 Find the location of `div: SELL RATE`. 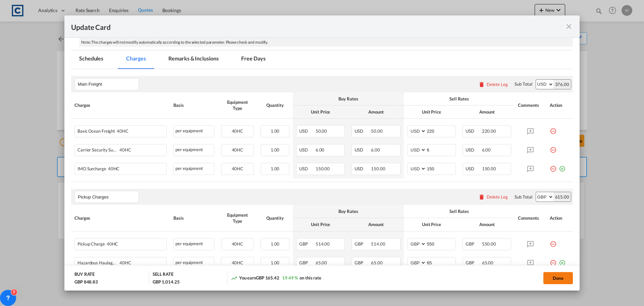

div: SELL RATE is located at coordinates (163, 275).